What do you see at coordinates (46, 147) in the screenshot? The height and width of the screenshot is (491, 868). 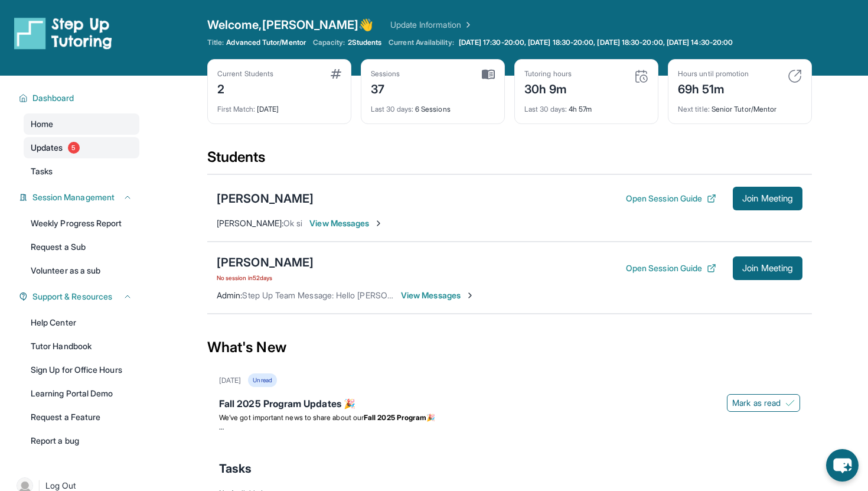 I see `span: Updates` at bounding box center [46, 147].